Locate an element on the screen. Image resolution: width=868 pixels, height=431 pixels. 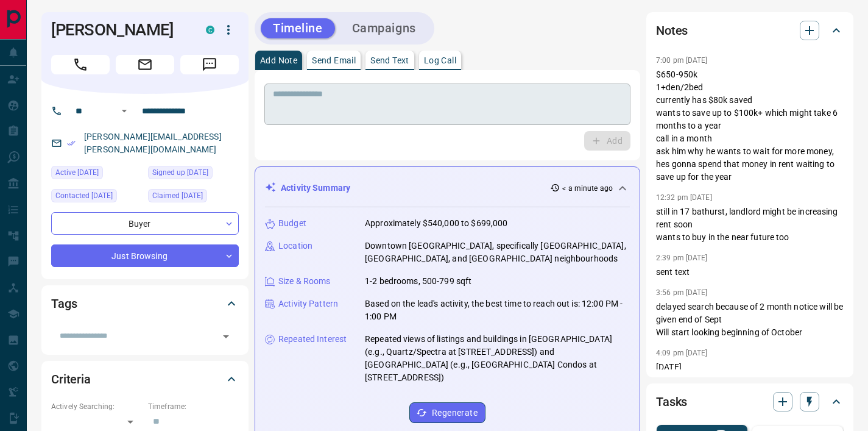
h2: Tasks is located at coordinates (671, 401).